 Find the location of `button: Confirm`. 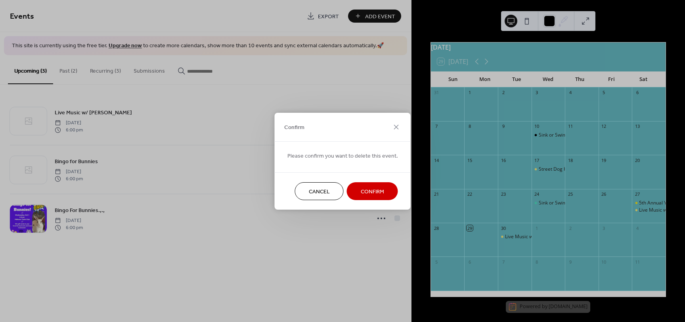

button: Confirm is located at coordinates (372, 191).